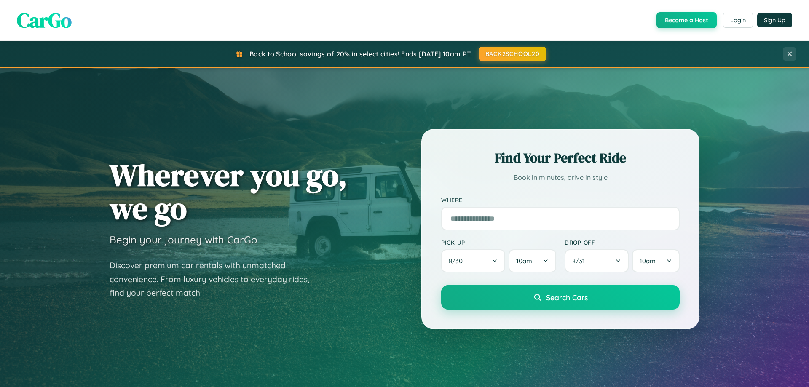 This screenshot has height=387, width=809. Describe the element at coordinates (215, 279) in the screenshot. I see `p: Discover premium car rentals with unmatched convenience. From luxury vehicles to everyday rides, ...` at that location.